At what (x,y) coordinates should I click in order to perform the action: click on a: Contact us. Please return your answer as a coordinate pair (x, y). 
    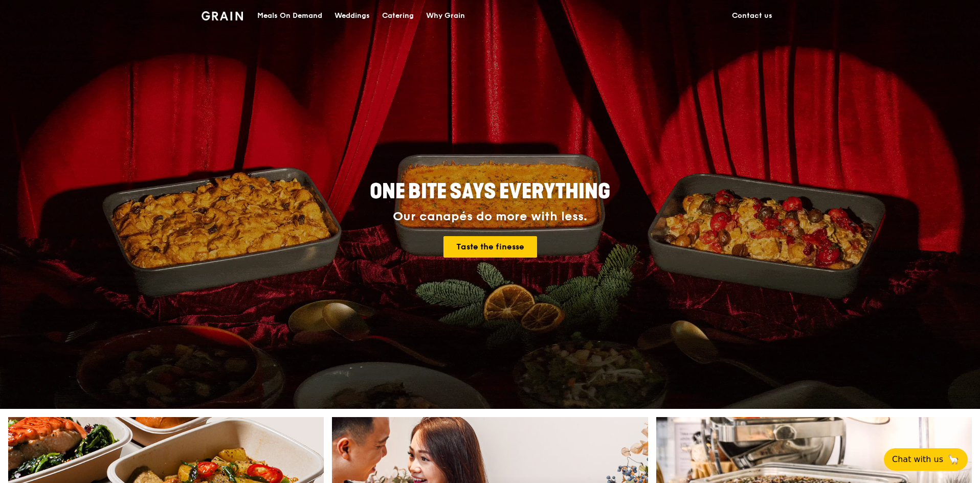
    Looking at the image, I should click on (752, 16).